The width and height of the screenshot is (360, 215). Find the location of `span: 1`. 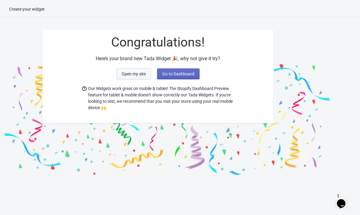

span: 1 is located at coordinates (4, 5).